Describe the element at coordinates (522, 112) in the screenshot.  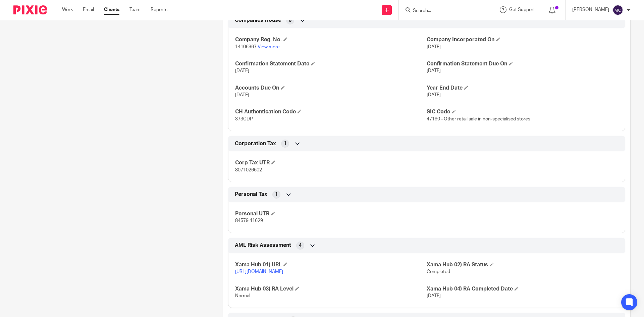
I see `h4: SIC Code` at that location.